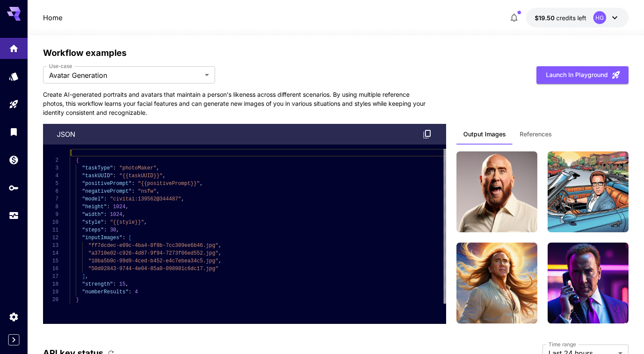 This screenshot has height=354, width=644. What do you see at coordinates (51, 276) in the screenshot?
I see `div: 17` at bounding box center [51, 276].